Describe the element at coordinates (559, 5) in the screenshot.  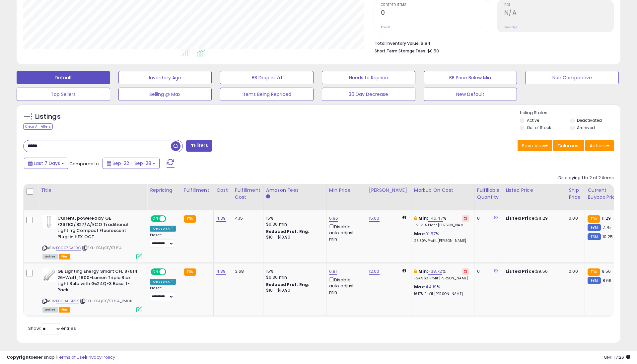
I see `span: ROI` at that location.